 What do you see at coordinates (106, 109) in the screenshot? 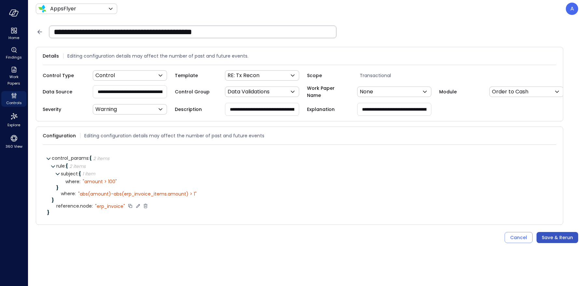
I see `p: Warning` at bounding box center [106, 109].